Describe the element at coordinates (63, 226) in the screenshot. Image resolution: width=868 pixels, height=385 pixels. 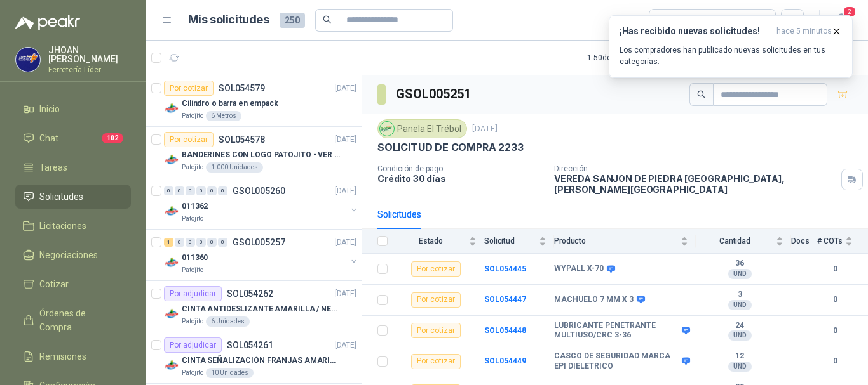
I see `span: Licitaciones` at that location.